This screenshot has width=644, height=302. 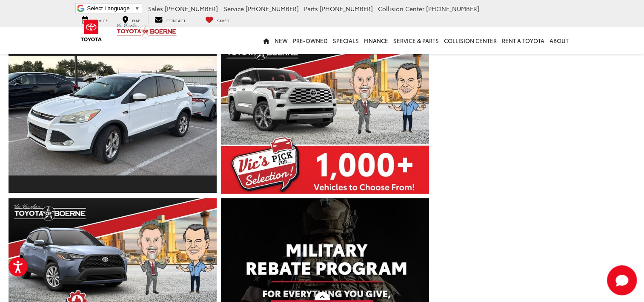 I want to click on img: Toyota, so click(x=91, y=30).